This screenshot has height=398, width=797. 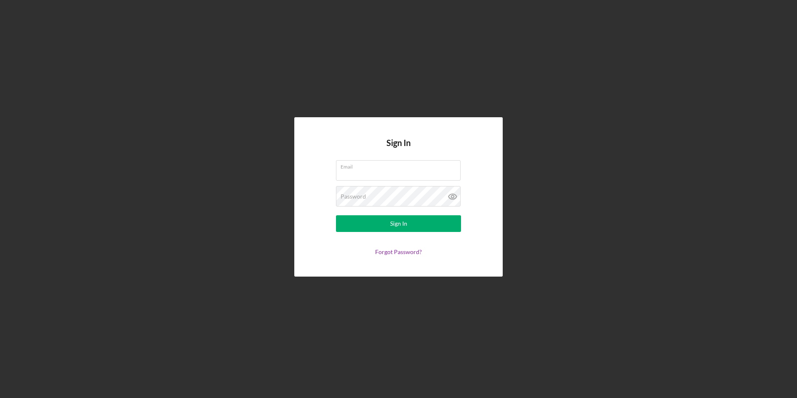 I want to click on div: Sign In, so click(x=398, y=223).